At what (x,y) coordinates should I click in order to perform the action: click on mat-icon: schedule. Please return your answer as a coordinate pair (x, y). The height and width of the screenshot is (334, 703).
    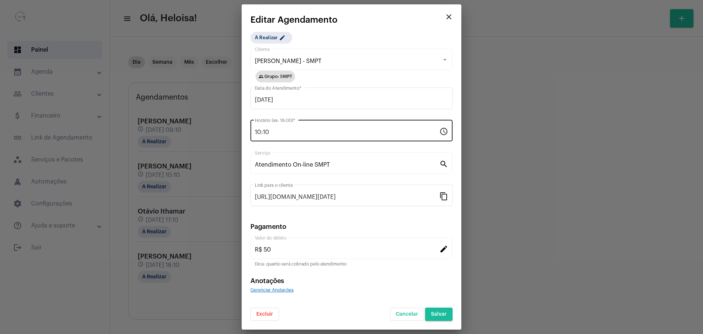
    Looking at the image, I should click on (444, 131).